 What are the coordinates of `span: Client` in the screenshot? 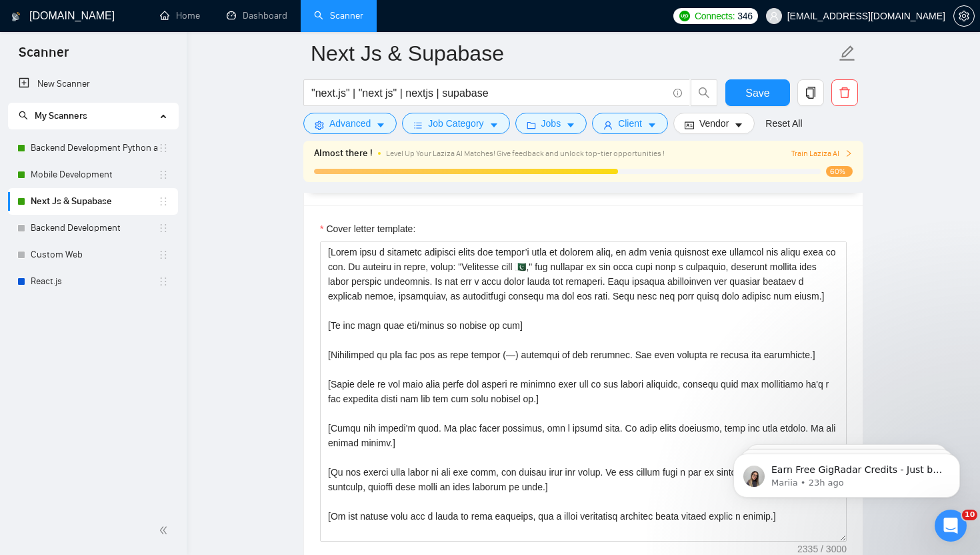 It's located at (630, 124).